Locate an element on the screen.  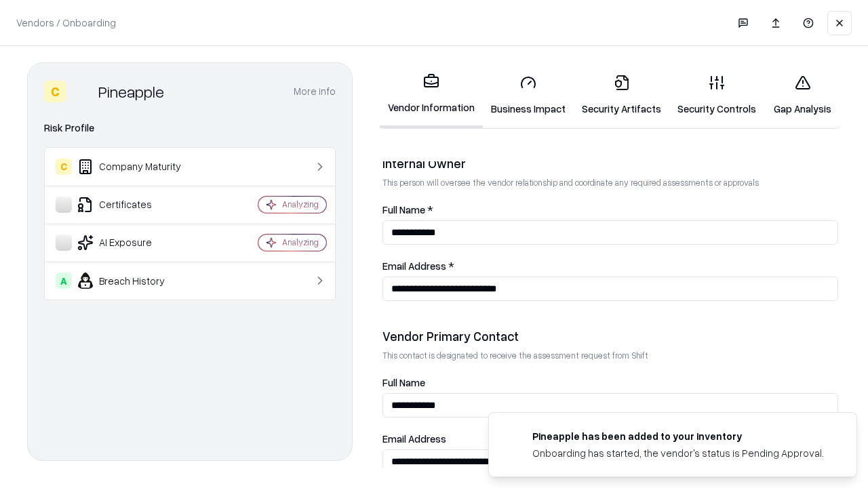
label: Email Address * is located at coordinates (610, 266).